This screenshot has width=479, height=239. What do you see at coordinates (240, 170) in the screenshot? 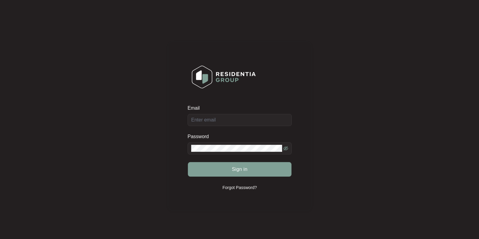
I see `span: Sign in` at bounding box center [240, 170].